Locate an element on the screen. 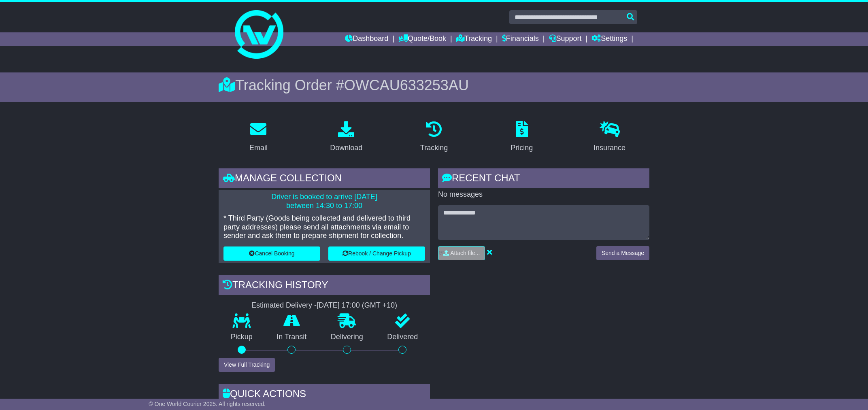  div: RECENT CHAT is located at coordinates (544, 179).